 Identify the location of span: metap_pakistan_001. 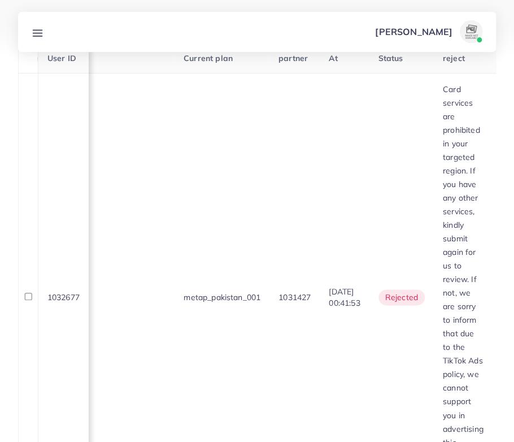
(222, 297).